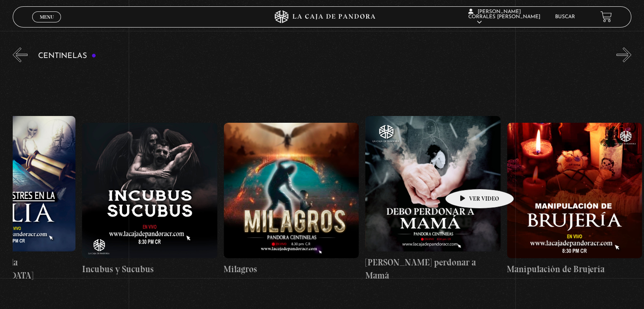 This screenshot has width=644, height=309. I want to click on button: Next, so click(624, 54).